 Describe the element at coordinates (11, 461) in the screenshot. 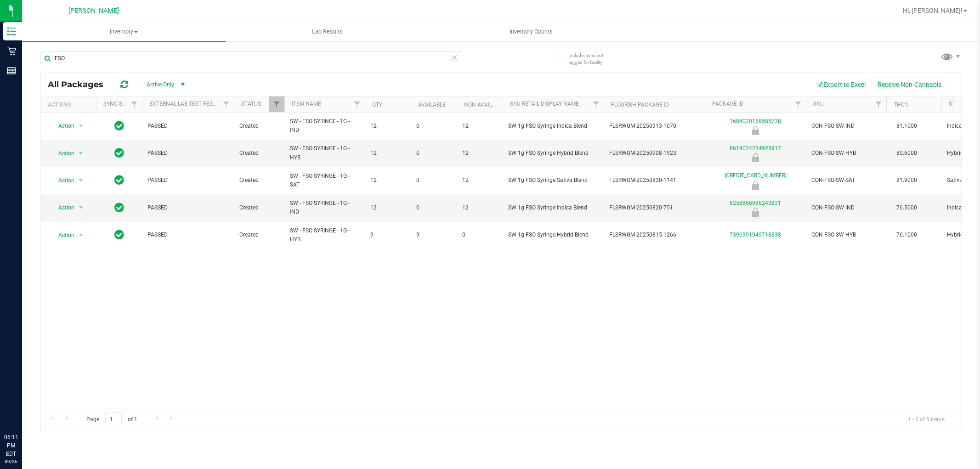

I see `p: 09/26` at that location.